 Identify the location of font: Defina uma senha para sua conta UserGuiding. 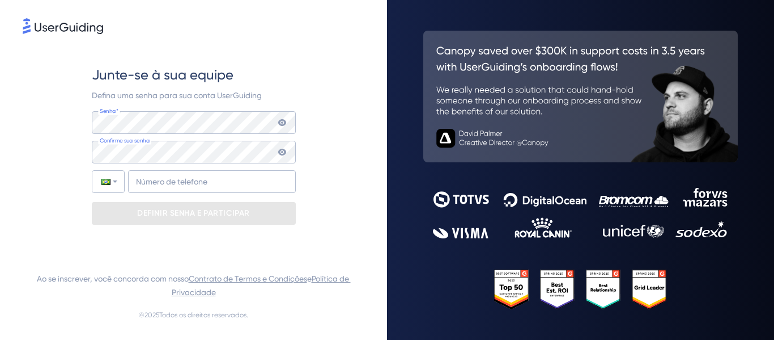
(177, 95).